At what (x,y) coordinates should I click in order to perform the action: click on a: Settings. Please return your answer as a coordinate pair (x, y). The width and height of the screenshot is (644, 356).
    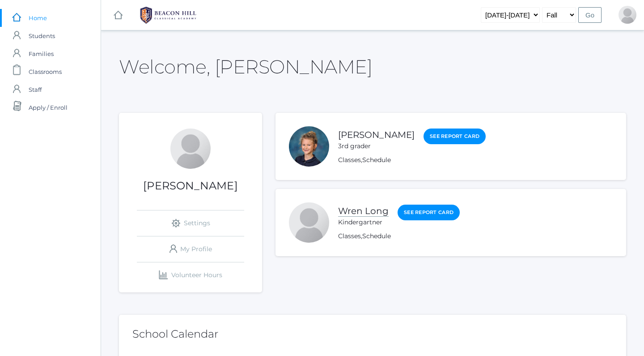
    Looking at the image, I should click on (190, 223).